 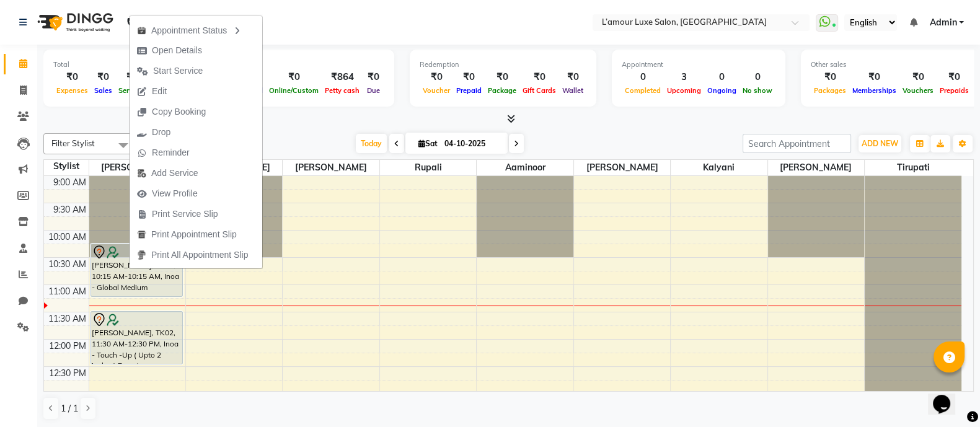 What do you see at coordinates (573, 91) in the screenshot?
I see `span: Wallet` at bounding box center [573, 91].